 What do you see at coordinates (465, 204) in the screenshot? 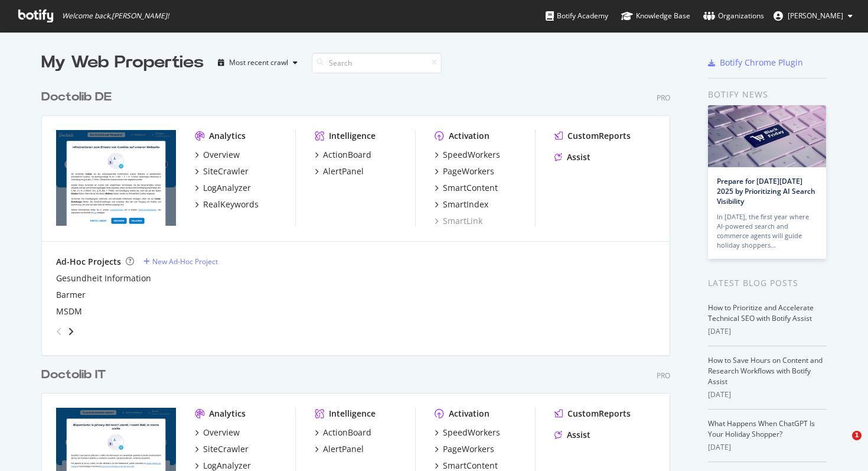
I see `div: SmartIndex` at bounding box center [465, 204].